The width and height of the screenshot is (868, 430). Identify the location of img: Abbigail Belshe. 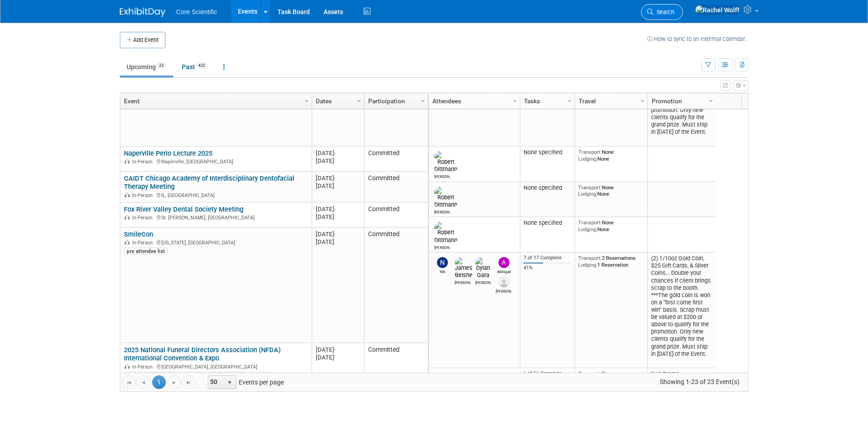
(504, 263).